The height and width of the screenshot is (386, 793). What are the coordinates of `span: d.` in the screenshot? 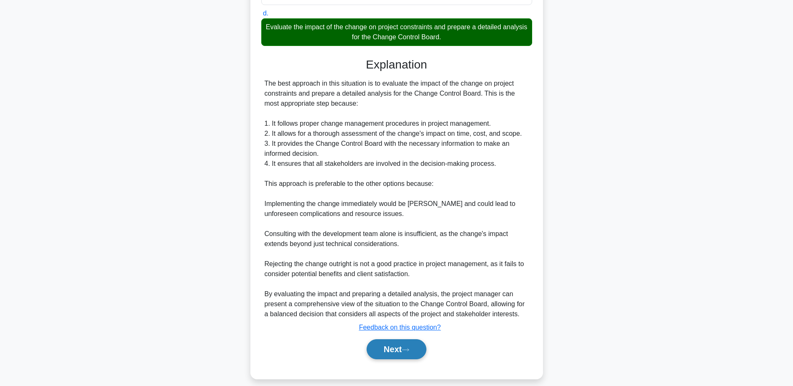 It's located at (266, 13).